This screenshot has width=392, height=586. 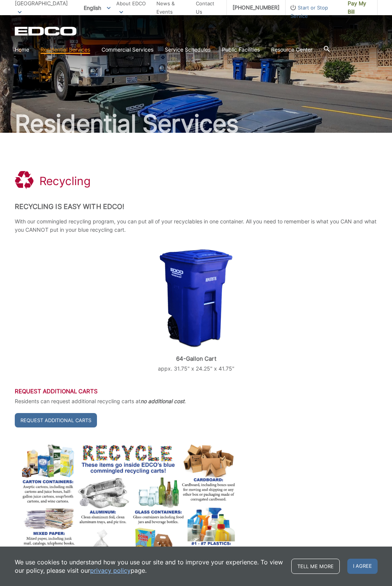 I want to click on p: With our commingled recycling program, you can put all of your recyclables in one container. All ..., so click(x=197, y=226).